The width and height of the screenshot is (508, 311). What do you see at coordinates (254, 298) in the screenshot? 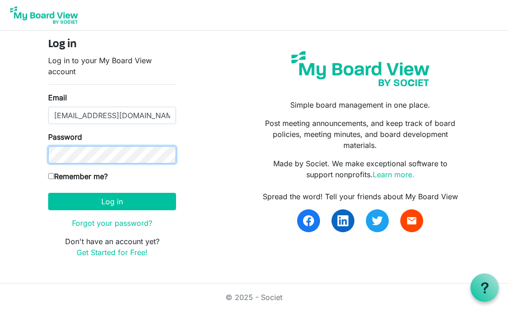
I see `a: © 2025 - Societ` at bounding box center [254, 298].